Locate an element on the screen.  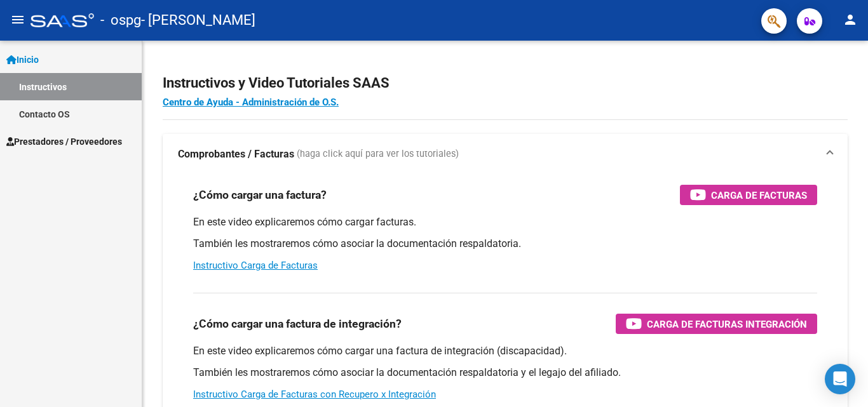
mat-icon: menu is located at coordinates (18, 20).